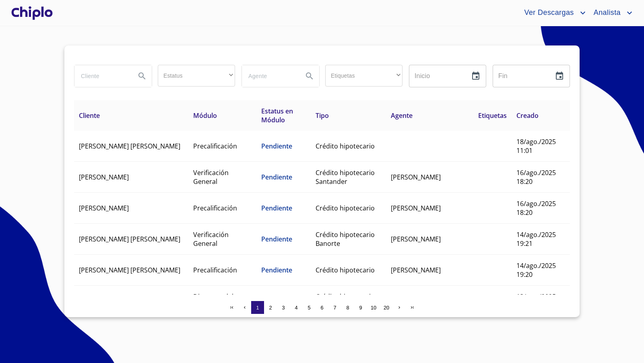 The width and height of the screenshot is (644, 363). I want to click on button: 2, so click(270, 308).